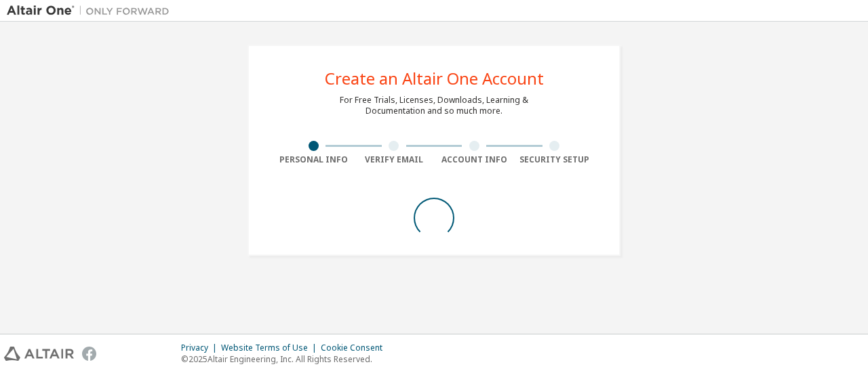 The height and width of the screenshot is (373, 868). What do you see at coordinates (270, 348) in the screenshot?
I see `div: Website Terms of Use` at bounding box center [270, 348].